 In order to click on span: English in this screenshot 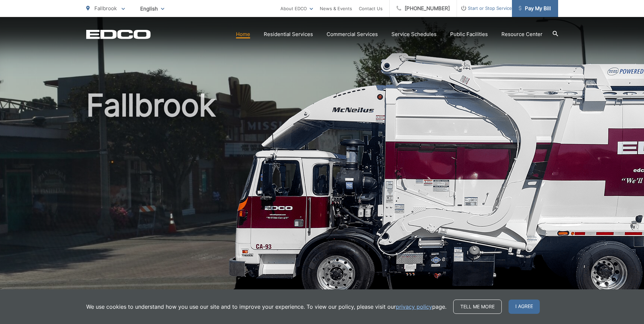, I will do `click(152, 9)`.